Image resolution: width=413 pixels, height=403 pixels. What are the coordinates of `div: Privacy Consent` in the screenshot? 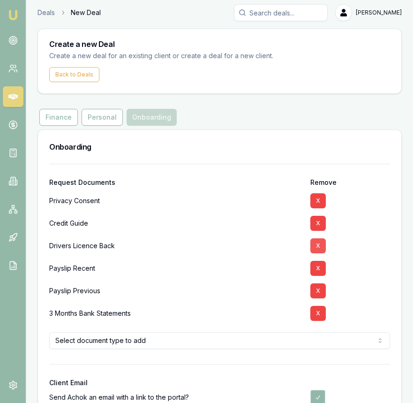 It's located at (176, 201).